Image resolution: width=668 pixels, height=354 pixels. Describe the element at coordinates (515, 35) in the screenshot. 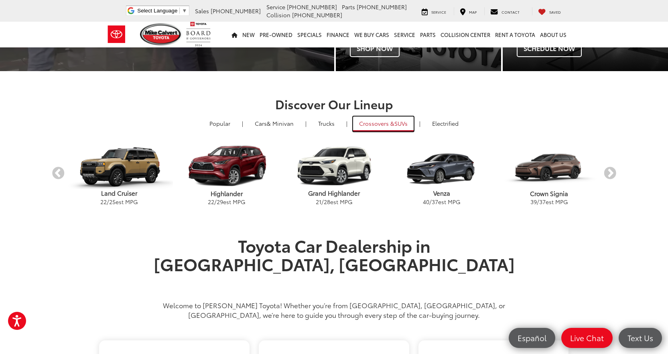

I see `a: Rent a Toyota` at that location.